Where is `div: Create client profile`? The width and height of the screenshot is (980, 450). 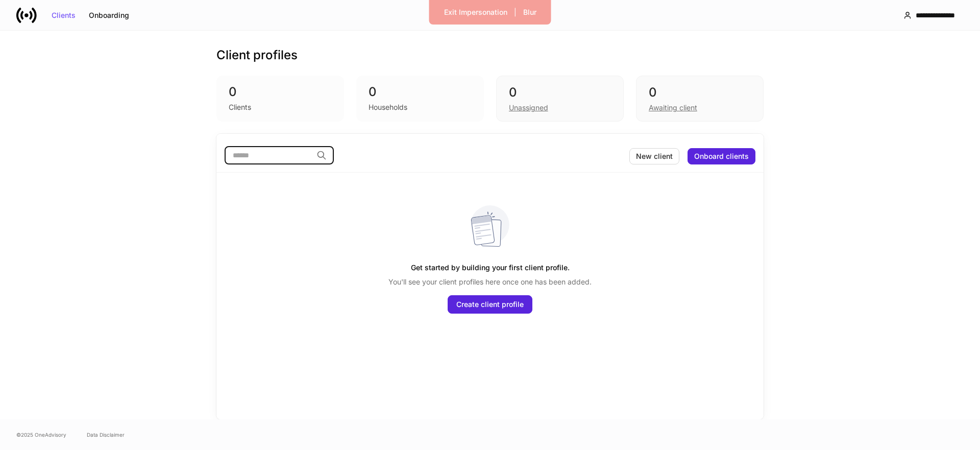 div: Create client profile is located at coordinates (490, 304).